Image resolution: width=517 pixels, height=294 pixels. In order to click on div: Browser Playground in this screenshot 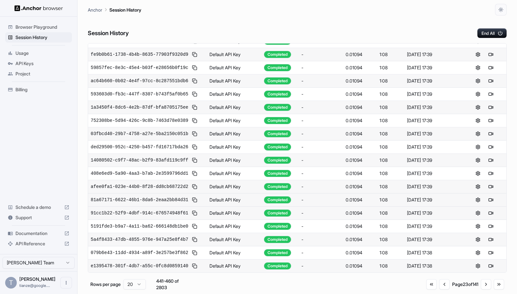, I will do `click(38, 27)`.